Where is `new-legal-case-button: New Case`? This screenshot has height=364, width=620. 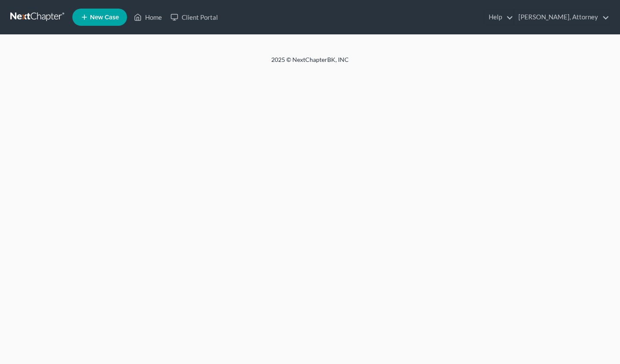
new-legal-case-button: New Case is located at coordinates (99, 17).